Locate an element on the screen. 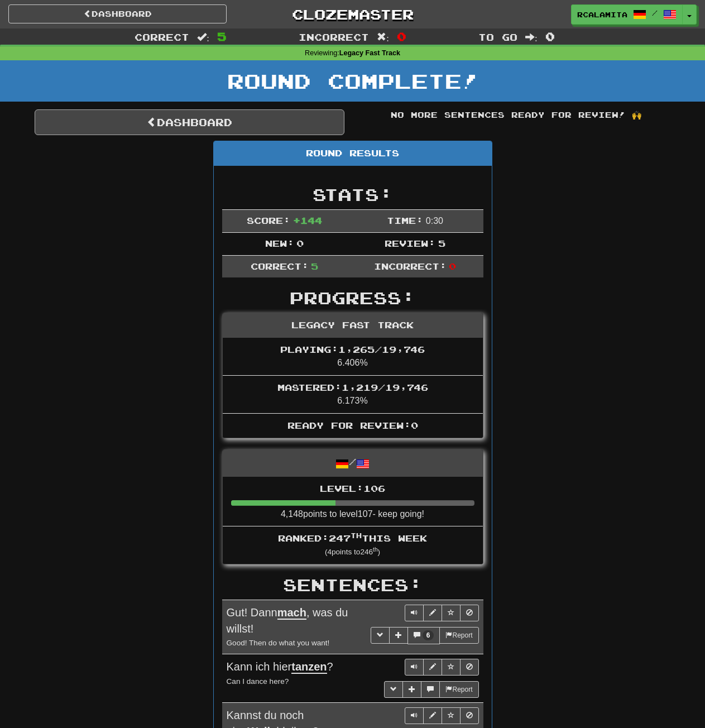 Image resolution: width=705 pixels, height=728 pixels. u: mach is located at coordinates (292, 613).